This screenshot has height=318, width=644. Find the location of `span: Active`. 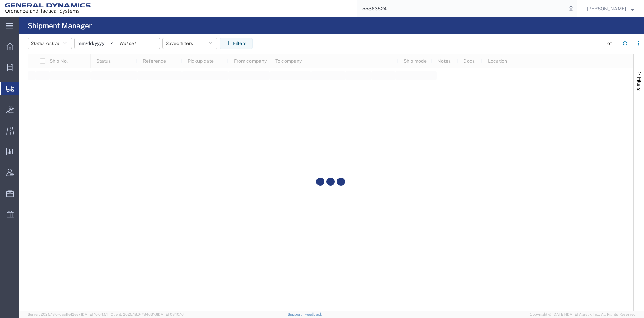

span: Active is located at coordinates (53, 43).